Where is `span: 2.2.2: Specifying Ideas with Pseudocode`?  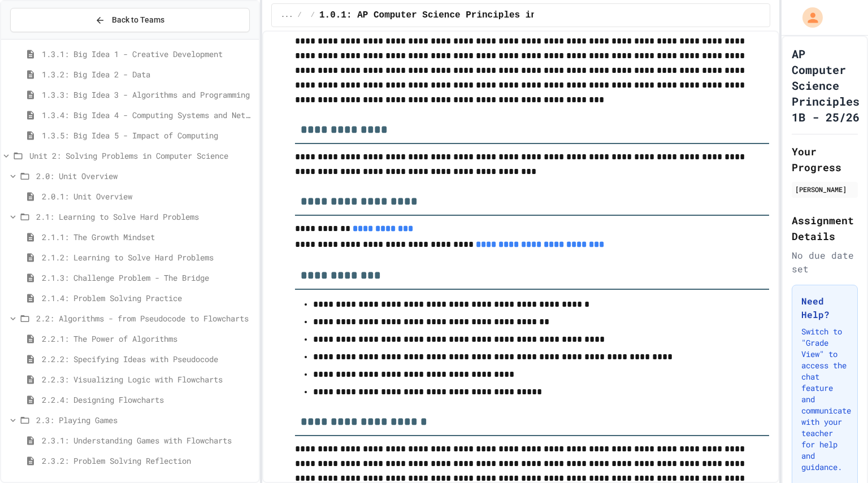
span: 2.2.2: Specifying Ideas with Pseudocode is located at coordinates (148, 358).